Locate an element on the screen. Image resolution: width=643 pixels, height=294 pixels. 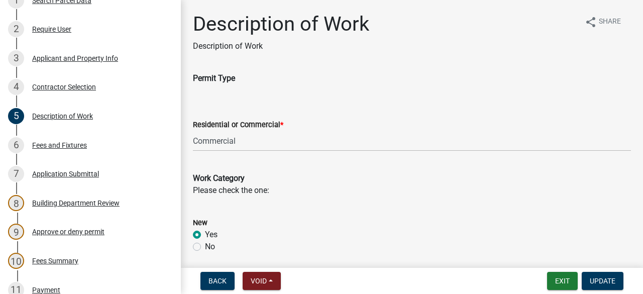
b: Work Category is located at coordinates (218, 178).